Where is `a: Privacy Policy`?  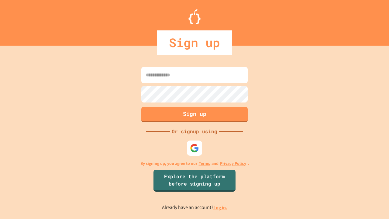
a: Privacy Policy is located at coordinates (233, 163).